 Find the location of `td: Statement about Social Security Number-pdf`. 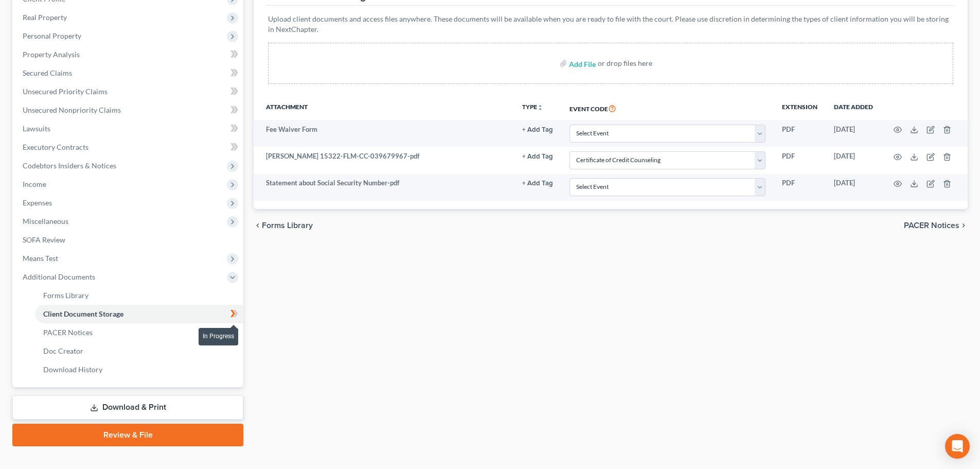

td: Statement about Social Security Number-pdf is located at coordinates (383, 188).